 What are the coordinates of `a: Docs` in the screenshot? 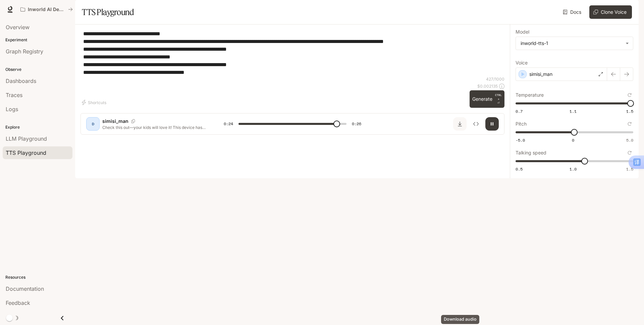 It's located at (572, 12).